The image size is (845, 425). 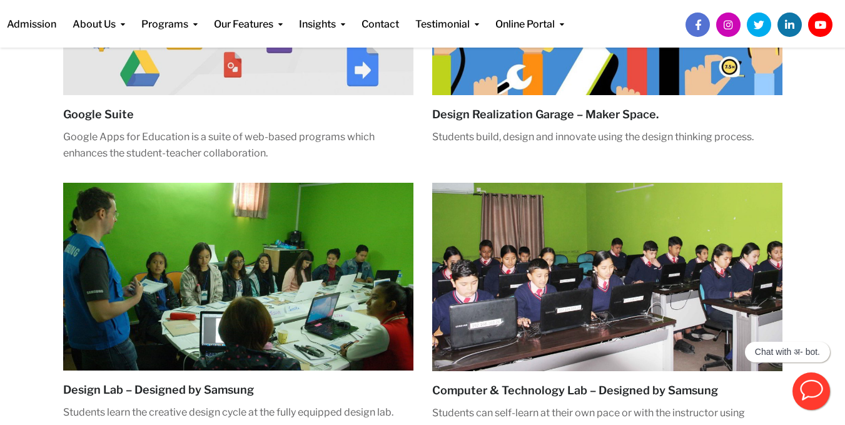 I want to click on p: Students build, design and innovate using the design thinking process., so click(x=607, y=137).